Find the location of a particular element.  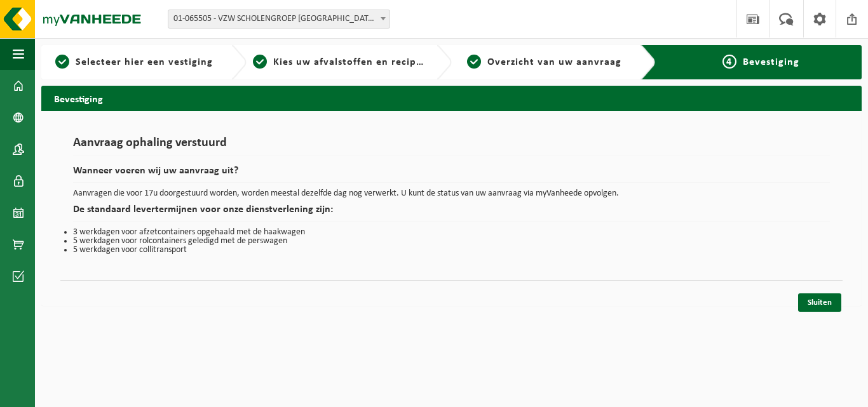

span: 2 is located at coordinates (260, 62).